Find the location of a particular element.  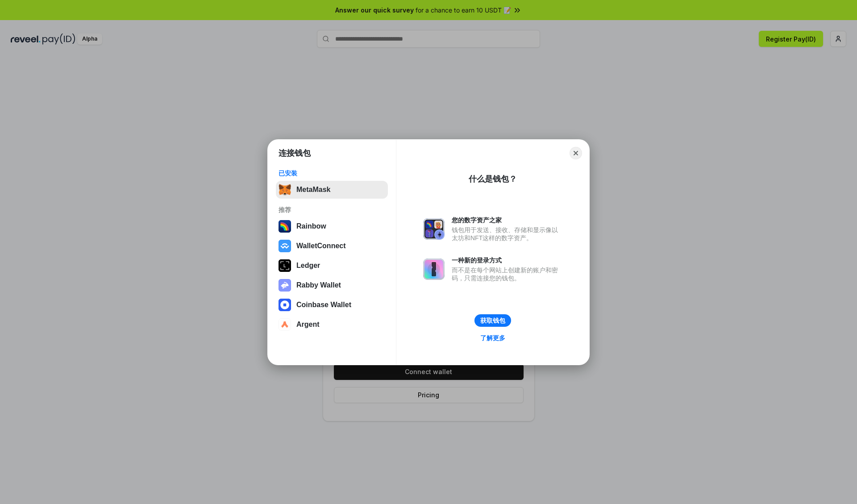

div: Rabby Wallet is located at coordinates (319, 285).